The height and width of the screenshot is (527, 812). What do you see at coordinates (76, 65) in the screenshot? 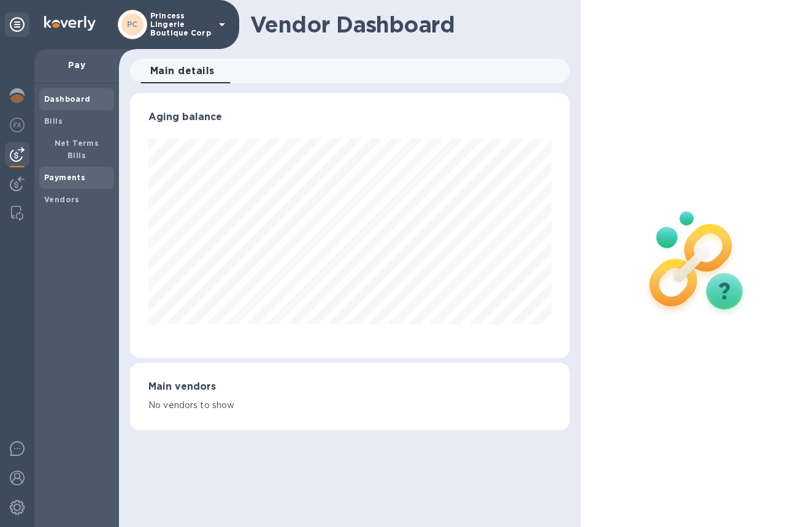
I see `p: Pay` at bounding box center [76, 65].